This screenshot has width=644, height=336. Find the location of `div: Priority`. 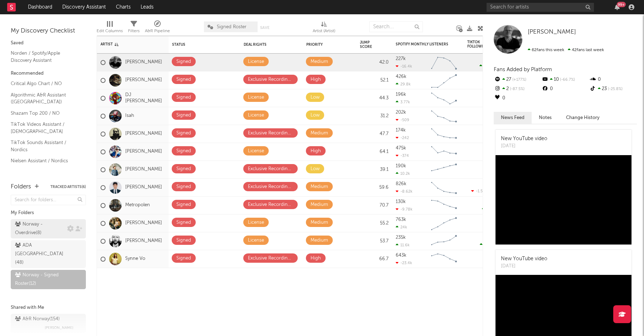

div: Priority is located at coordinates (321, 45).